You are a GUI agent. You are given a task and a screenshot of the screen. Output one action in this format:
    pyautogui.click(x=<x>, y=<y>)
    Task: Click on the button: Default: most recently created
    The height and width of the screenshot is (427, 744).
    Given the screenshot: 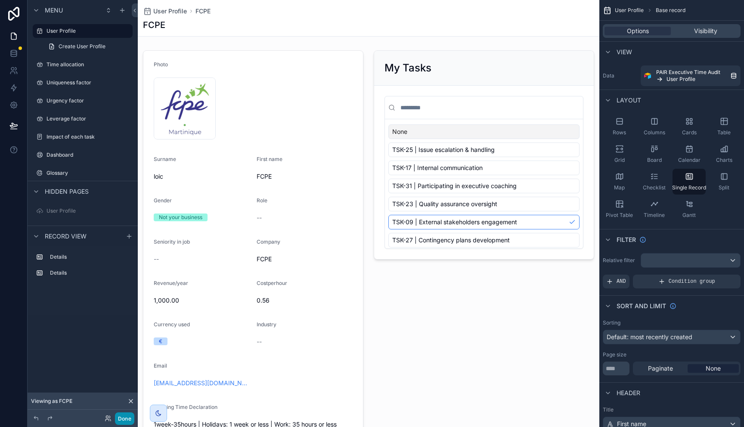 What is the action you would take?
    pyautogui.click(x=672, y=337)
    